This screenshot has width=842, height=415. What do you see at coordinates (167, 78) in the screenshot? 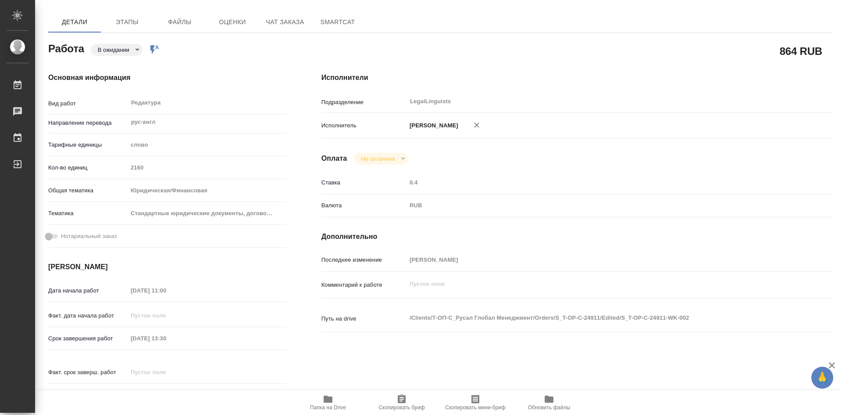
I see `h4: Основная информация` at bounding box center [167, 78].